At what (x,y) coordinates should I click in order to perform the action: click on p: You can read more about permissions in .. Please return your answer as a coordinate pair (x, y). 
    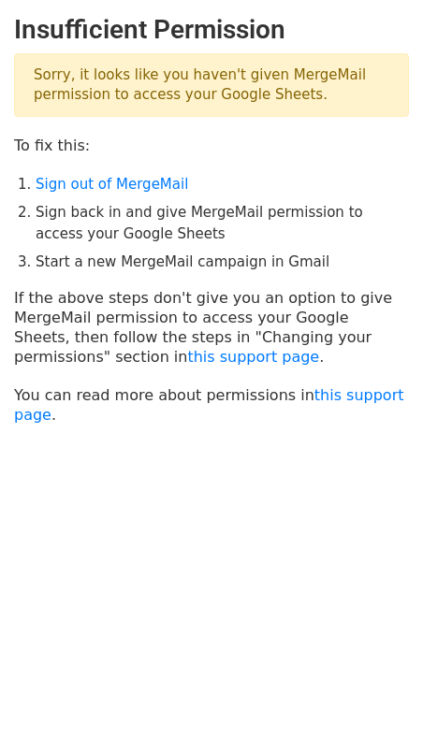
    Looking at the image, I should click on (211, 405).